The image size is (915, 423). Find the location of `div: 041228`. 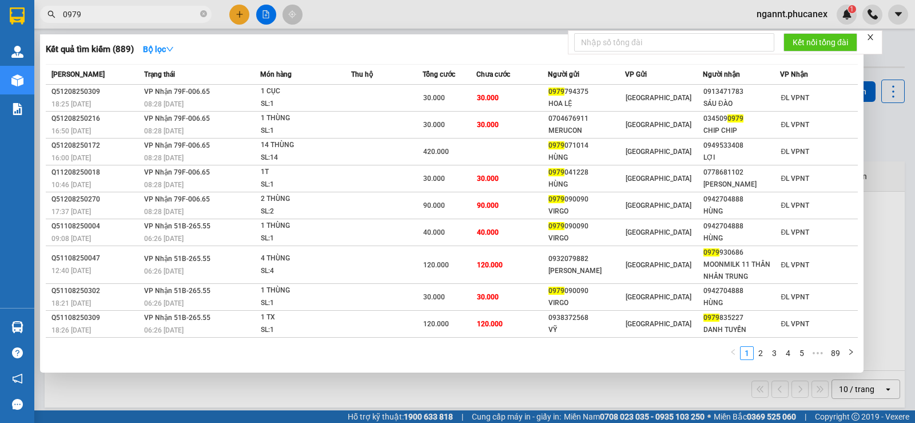

div: 041228 is located at coordinates (587, 172).